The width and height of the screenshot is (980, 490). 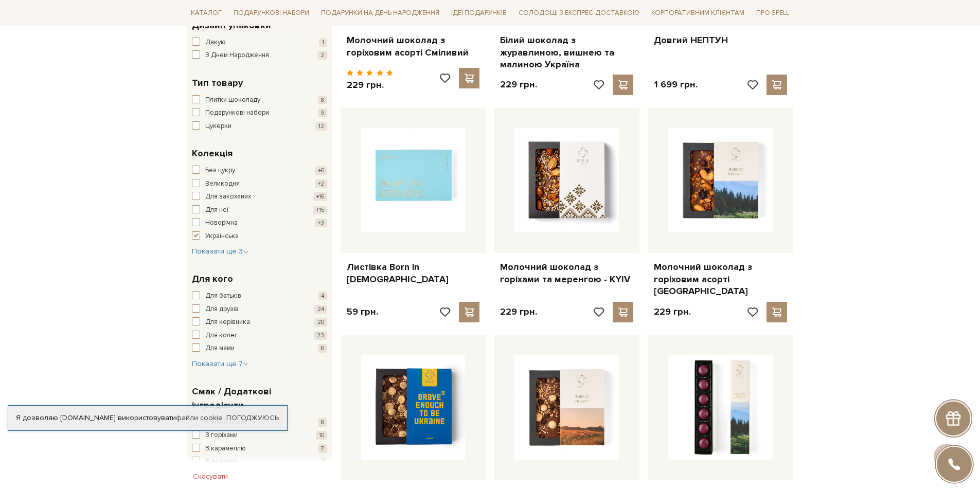 What do you see at coordinates (220, 251) in the screenshot?
I see `button: Показати ще 3` at bounding box center [220, 251].